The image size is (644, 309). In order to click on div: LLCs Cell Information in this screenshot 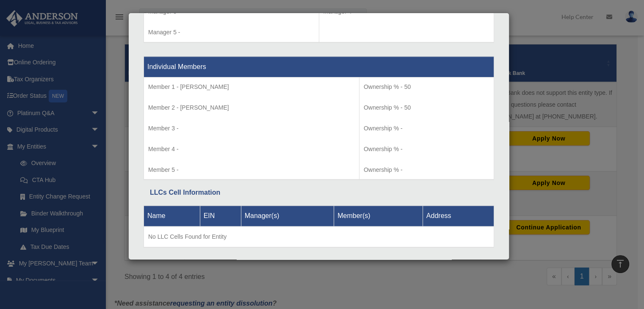, I will do `click(318, 193)`.